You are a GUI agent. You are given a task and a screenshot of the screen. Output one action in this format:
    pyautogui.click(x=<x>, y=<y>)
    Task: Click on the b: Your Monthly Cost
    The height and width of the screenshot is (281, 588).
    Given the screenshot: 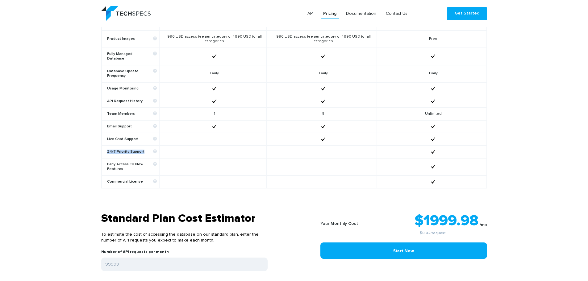 What is the action you would take?
    pyautogui.click(x=339, y=224)
    